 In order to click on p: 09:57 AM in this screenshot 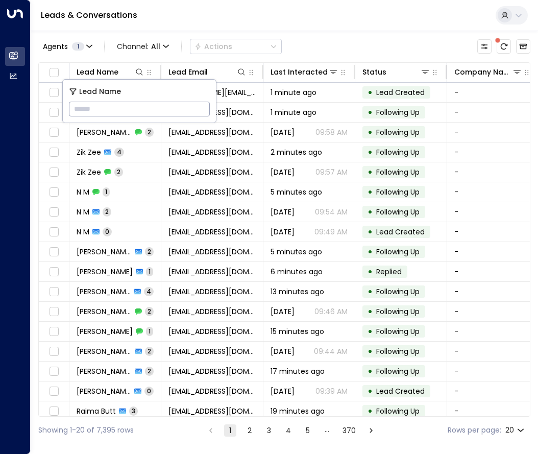, I will do `click(331, 172)`.